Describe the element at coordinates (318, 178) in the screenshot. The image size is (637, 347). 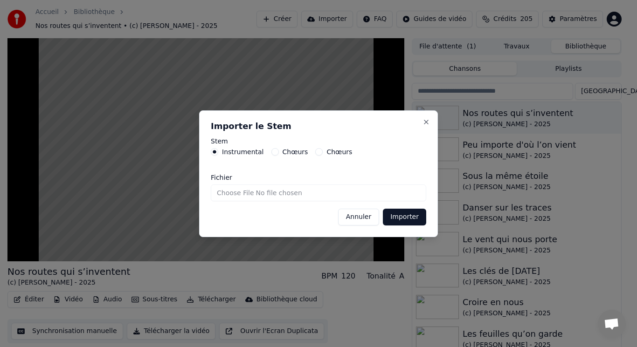
I see `label: Fichier` at that location.